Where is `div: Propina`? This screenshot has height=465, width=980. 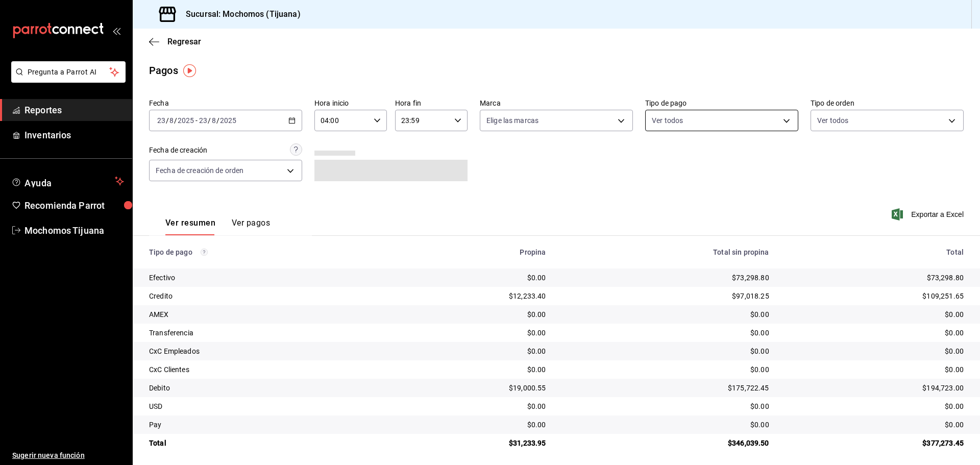
div: Propina is located at coordinates (472, 252).